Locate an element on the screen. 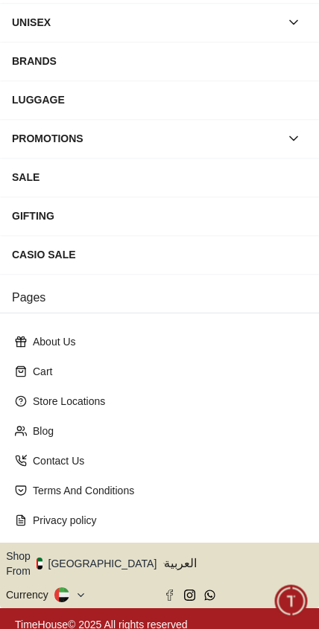  div: LUGGAGE is located at coordinates (159, 100).